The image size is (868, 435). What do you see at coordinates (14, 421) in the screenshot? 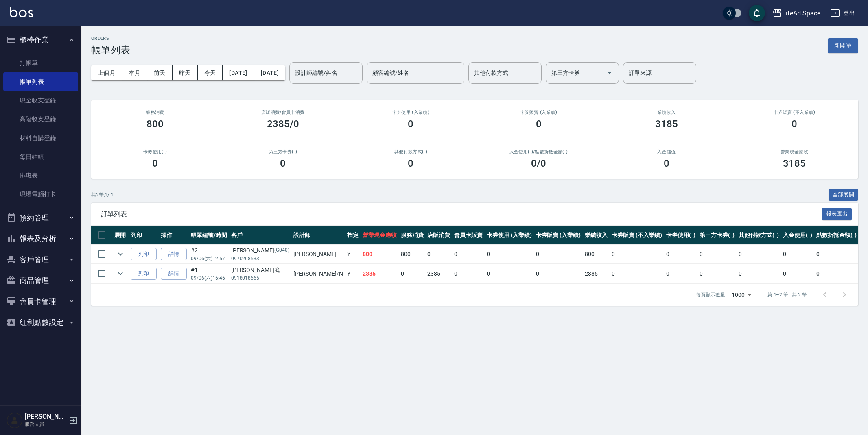
I see `img: Person` at bounding box center [14, 421].